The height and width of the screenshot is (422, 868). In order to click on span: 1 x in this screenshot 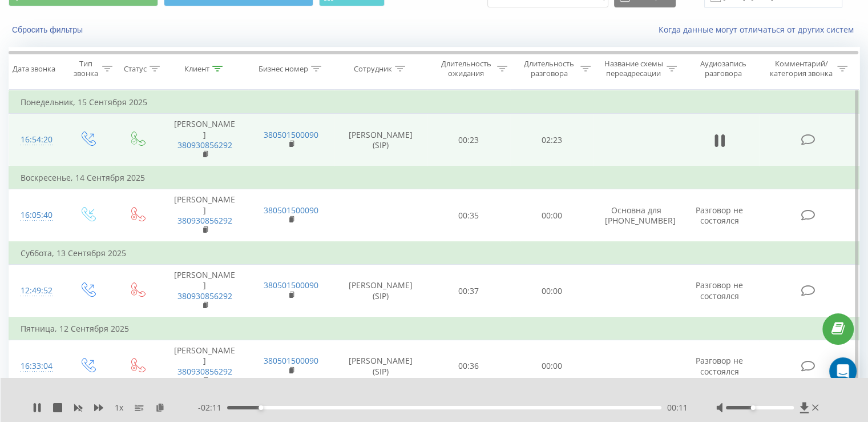, I will do `click(119, 407)`.